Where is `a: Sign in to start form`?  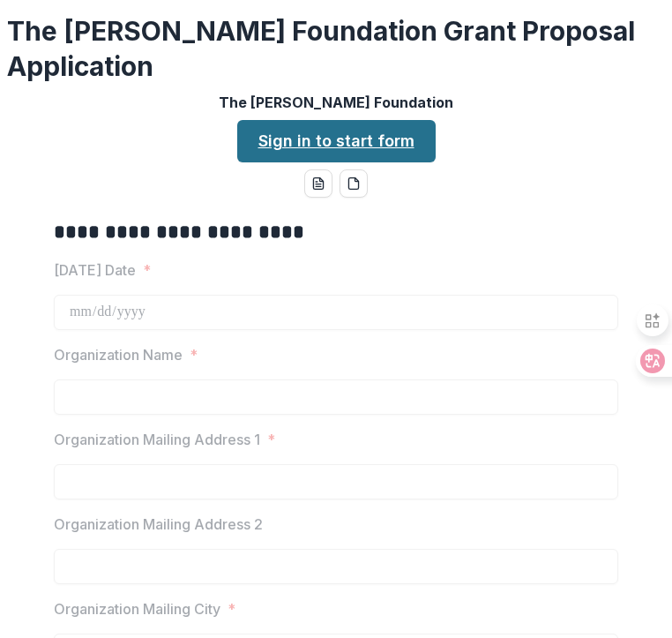 a: Sign in to start form is located at coordinates (336, 141).